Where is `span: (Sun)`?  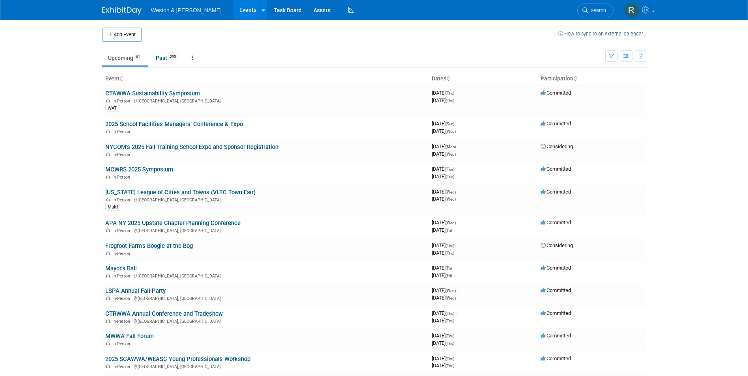
span: (Sun) is located at coordinates (450, 124).